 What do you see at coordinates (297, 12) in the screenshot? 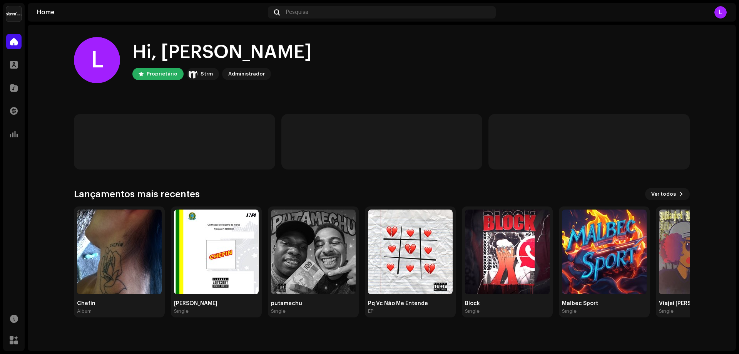
I see `span: Pesquisa` at bounding box center [297, 12].